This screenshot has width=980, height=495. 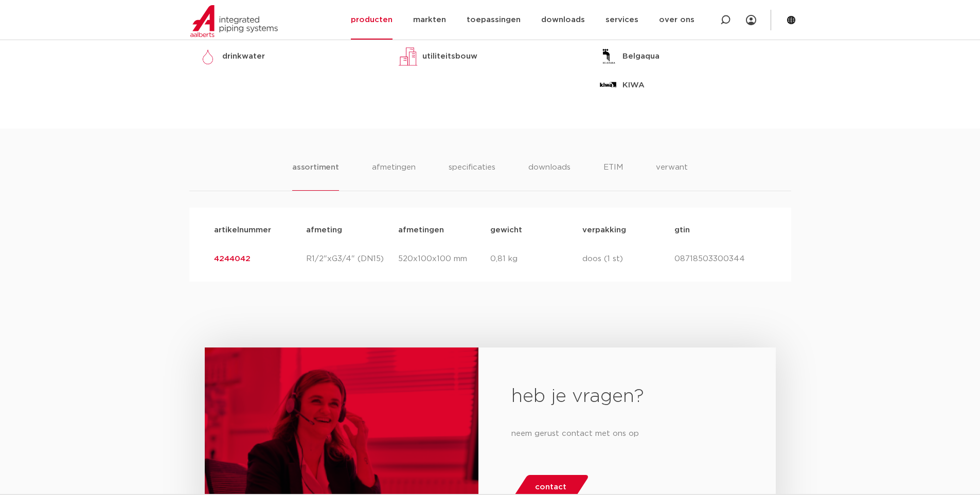 I want to click on p: gewicht, so click(x=536, y=230).